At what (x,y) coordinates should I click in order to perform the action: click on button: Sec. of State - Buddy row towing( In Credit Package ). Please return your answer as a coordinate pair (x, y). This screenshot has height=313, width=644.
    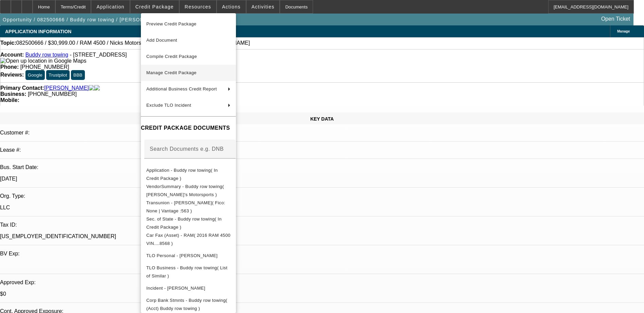
    Looking at the image, I should click on (188, 223).